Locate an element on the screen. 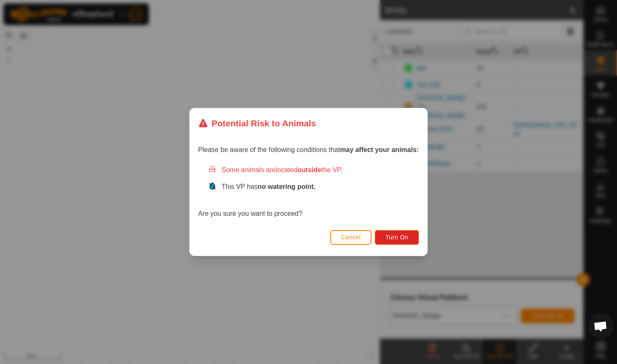  button: Turn On is located at coordinates (397, 237).